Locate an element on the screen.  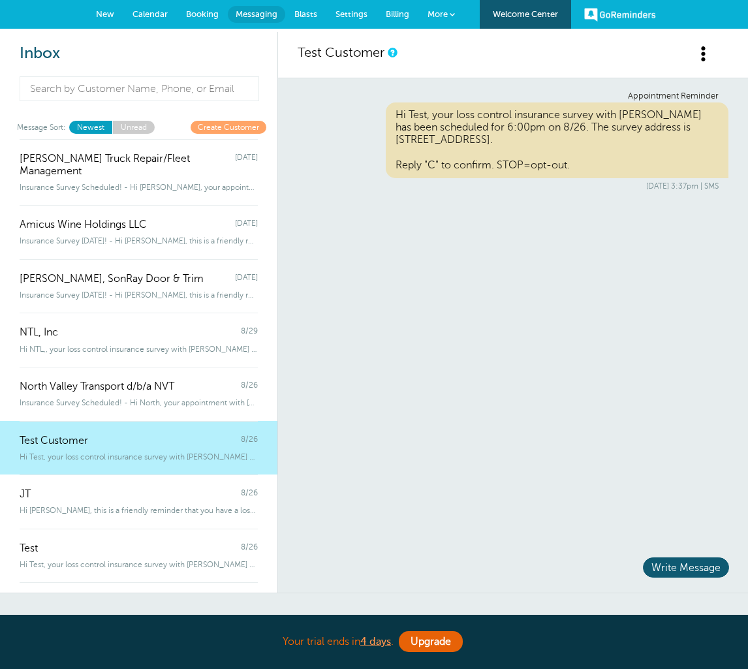
h2: Inbox is located at coordinates (138, 54).